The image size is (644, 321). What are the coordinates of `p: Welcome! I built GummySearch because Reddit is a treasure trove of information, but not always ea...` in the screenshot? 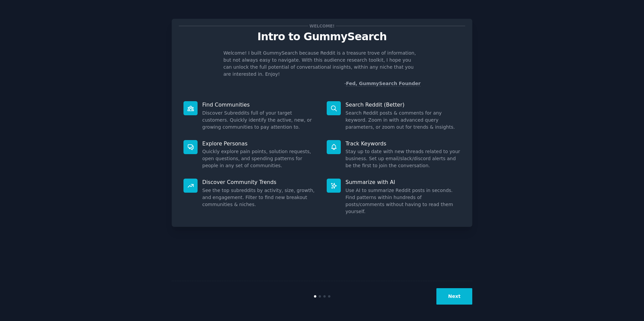 It's located at (322, 64).